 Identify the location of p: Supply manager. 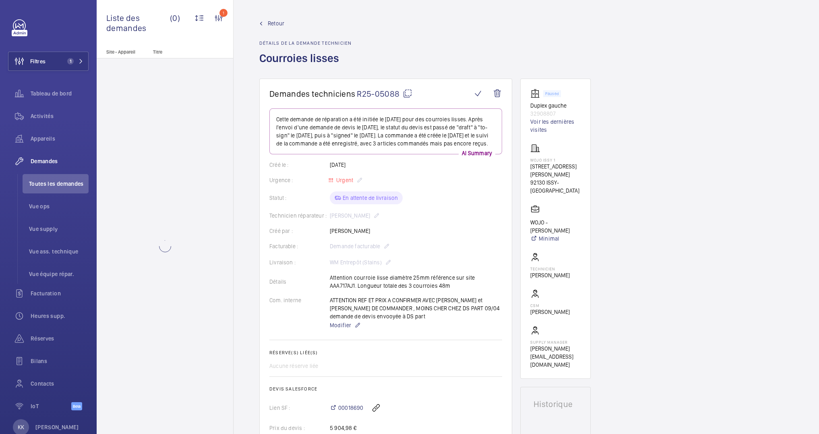
(555, 342).